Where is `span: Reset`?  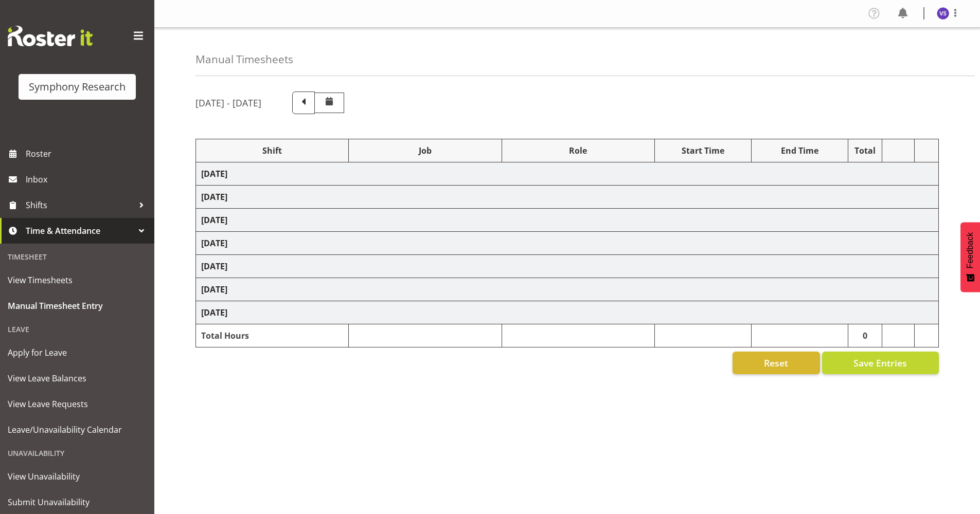
span: Reset is located at coordinates (776, 363).